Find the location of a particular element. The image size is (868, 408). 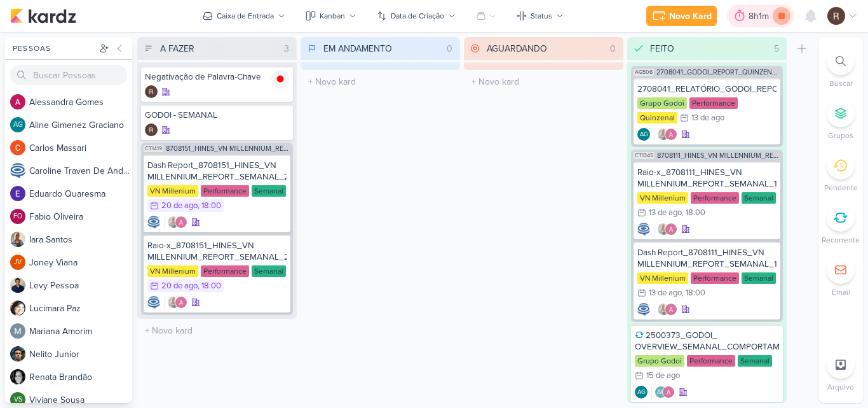

div: Pessoas is located at coordinates (53, 48).